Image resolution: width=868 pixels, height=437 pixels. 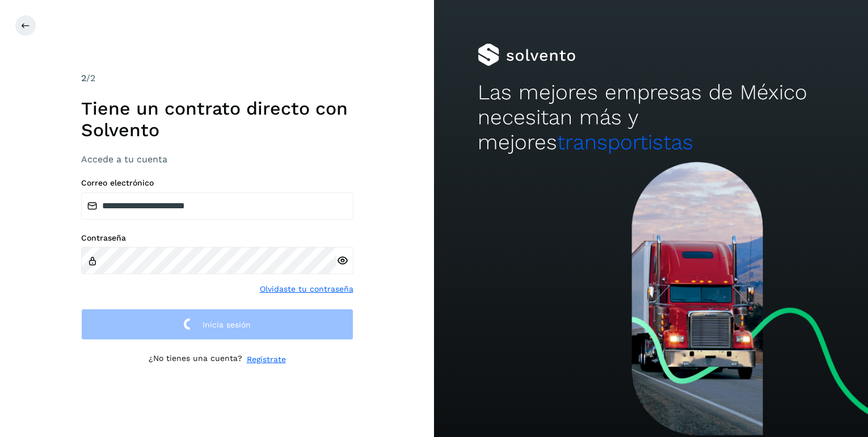 What do you see at coordinates (84, 78) in the screenshot?
I see `span: 2` at bounding box center [84, 78].